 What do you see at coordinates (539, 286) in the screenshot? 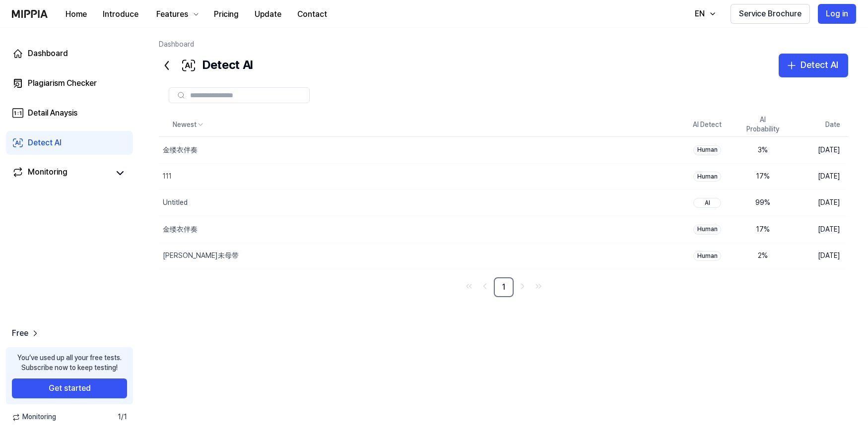
I see `a: Go to last page` at bounding box center [539, 286].